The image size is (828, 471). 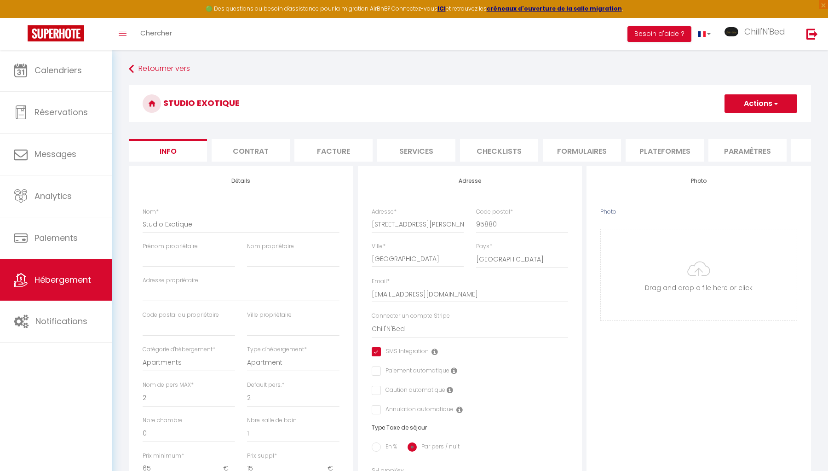 What do you see at coordinates (470, 428) in the screenshot?
I see `h6: Type Taxe de séjour` at bounding box center [470, 428].